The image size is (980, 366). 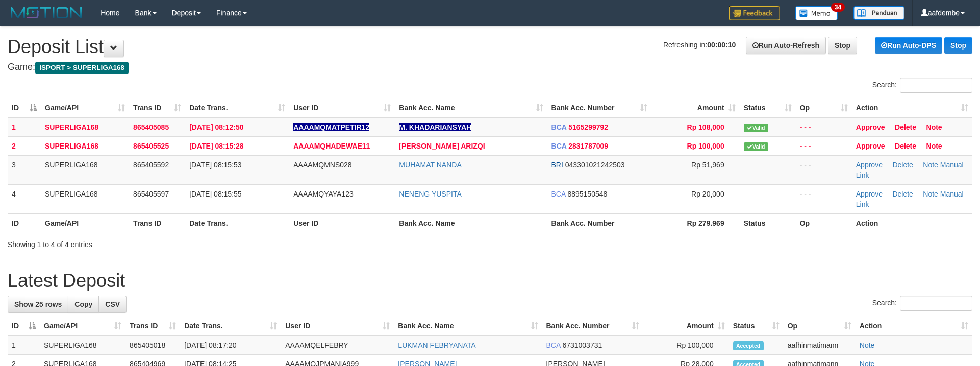 I want to click on th: Op, so click(x=823, y=223).